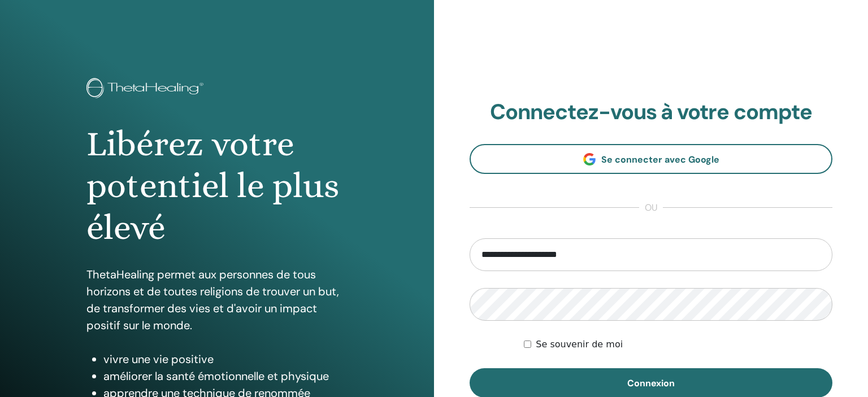 This screenshot has height=397, width=868. I want to click on label: Se souvenir de moi, so click(579, 344).